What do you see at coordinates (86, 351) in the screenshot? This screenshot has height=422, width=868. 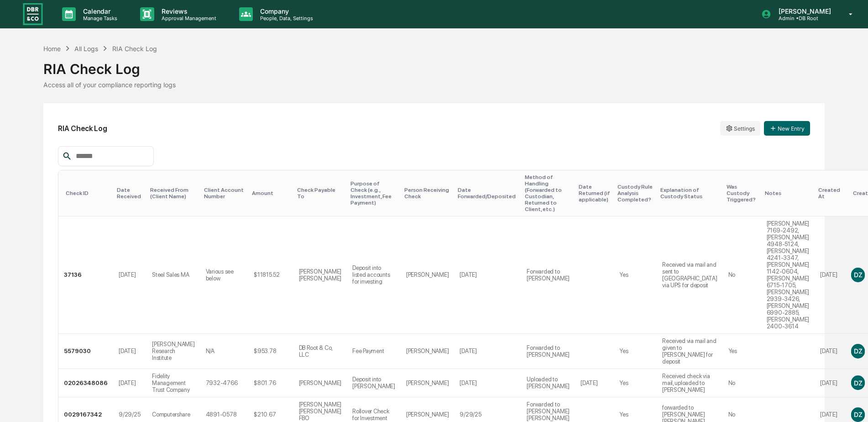 I see `td: 5579030` at bounding box center [86, 351].